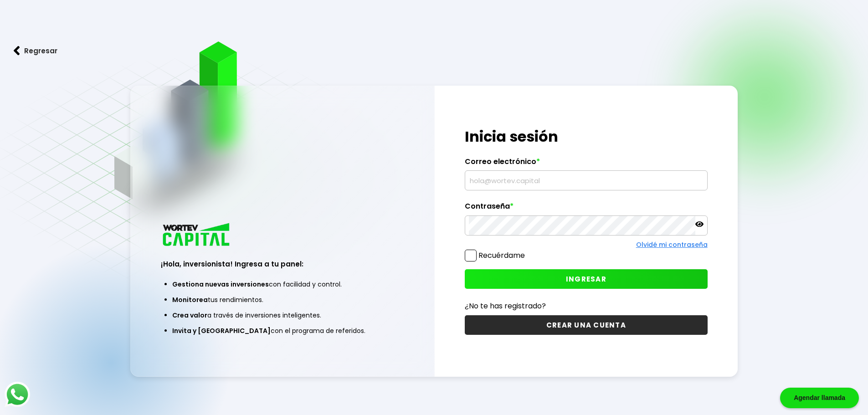 The width and height of the screenshot is (868, 415). What do you see at coordinates (190, 300) in the screenshot?
I see `span: Monitorea` at bounding box center [190, 300].